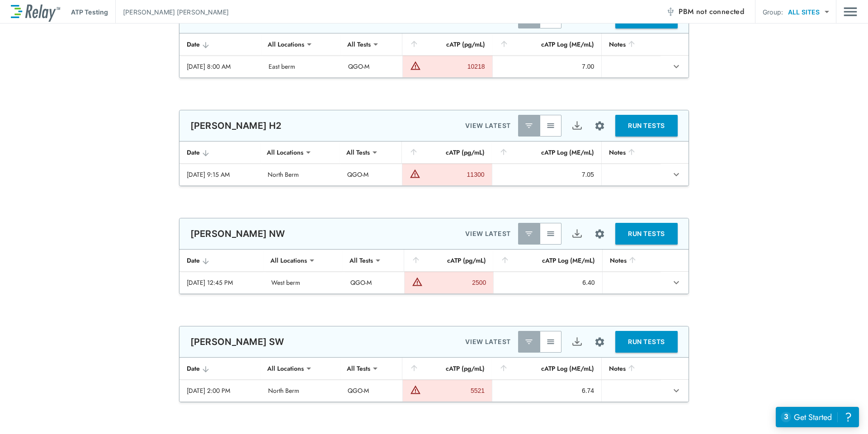 This screenshot has width=868, height=434. What do you see at coordinates (454, 391) in the screenshot?
I see `div: 5521` at bounding box center [454, 391].